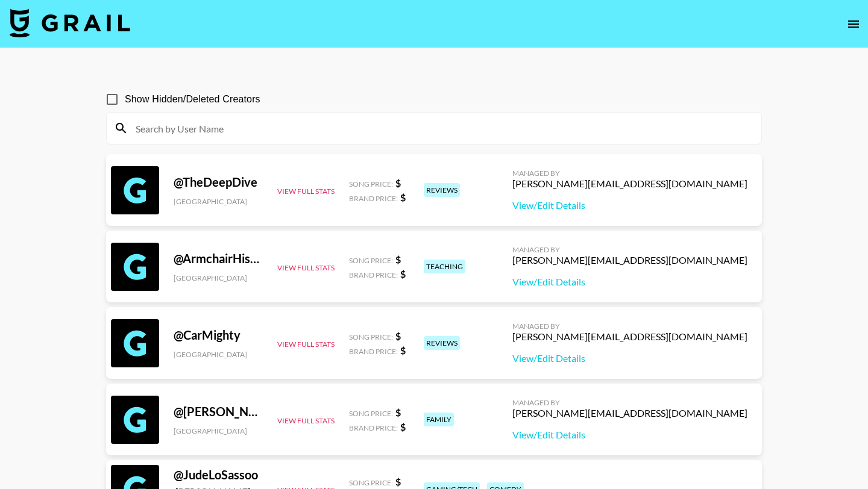 The image size is (868, 489). I want to click on span: Show Hidden/Deleted Creators, so click(192, 99).